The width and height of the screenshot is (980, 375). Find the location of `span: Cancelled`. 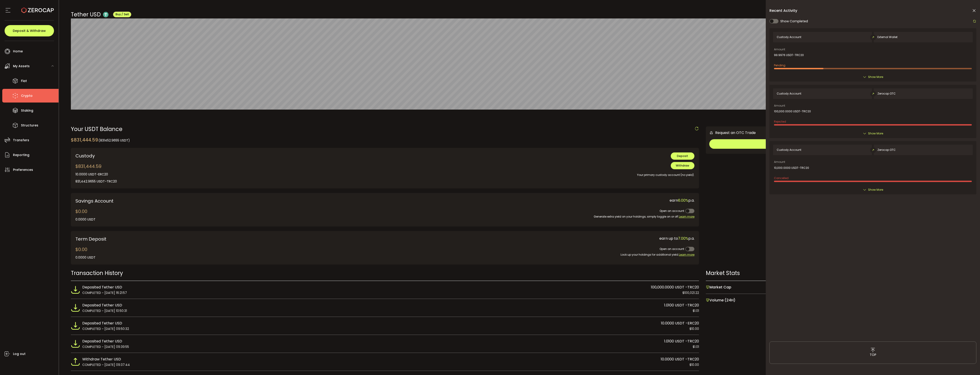

span: Cancelled is located at coordinates (781, 178).